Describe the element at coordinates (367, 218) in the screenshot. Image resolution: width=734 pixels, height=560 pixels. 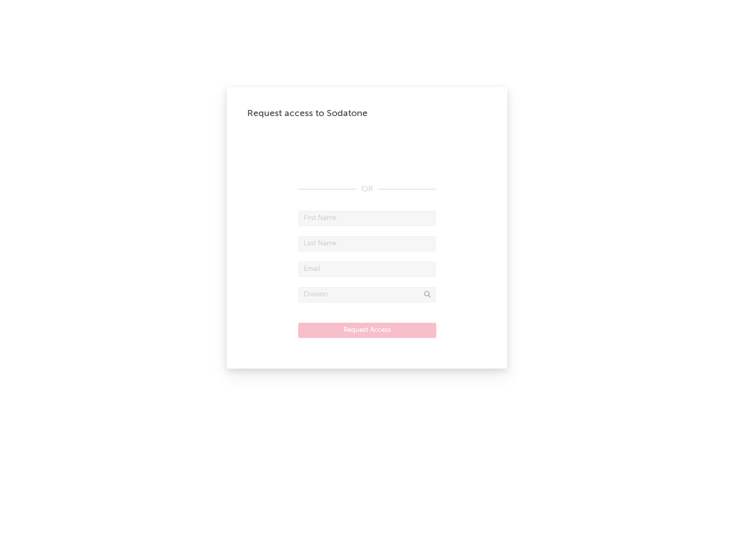
I see `input: First Name` at that location.